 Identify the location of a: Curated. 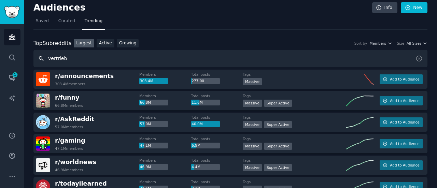
(67, 23).